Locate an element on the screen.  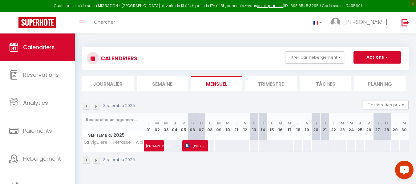
th: 02 is located at coordinates (157, 126).